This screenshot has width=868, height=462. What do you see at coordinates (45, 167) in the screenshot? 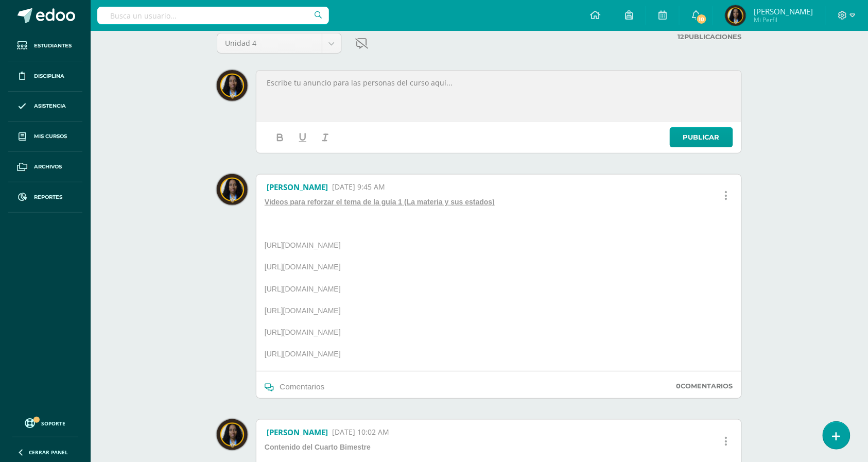
I see `a: Archivos` at bounding box center [45, 167].